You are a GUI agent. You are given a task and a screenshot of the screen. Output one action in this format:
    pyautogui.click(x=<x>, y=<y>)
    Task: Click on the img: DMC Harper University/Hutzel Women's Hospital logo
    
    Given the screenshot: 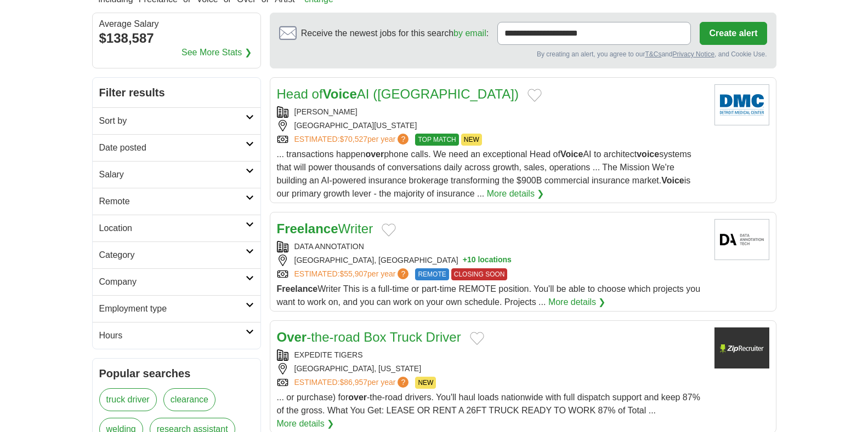 What is the action you would take?
    pyautogui.click(x=742, y=105)
    